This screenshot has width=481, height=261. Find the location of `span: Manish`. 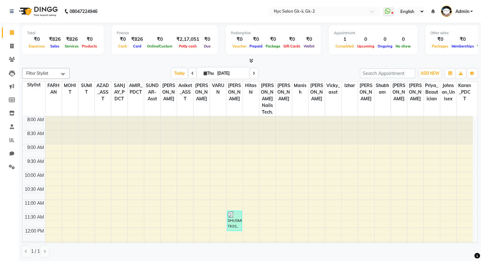

span: Manish is located at coordinates (300, 89).